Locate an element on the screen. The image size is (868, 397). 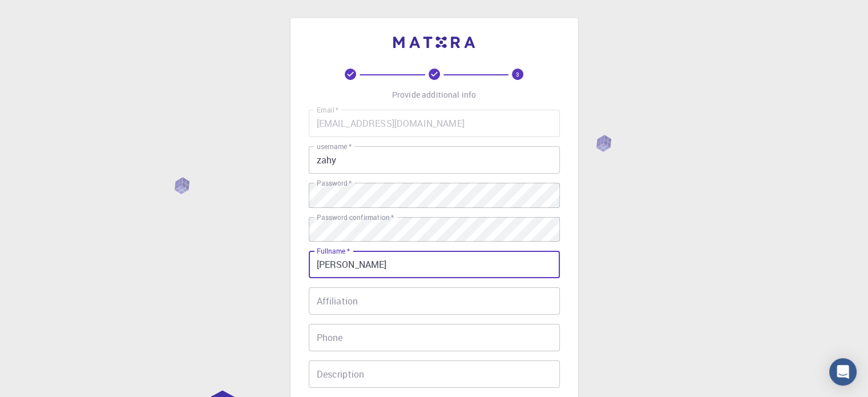
div: Open Intercom Messenger is located at coordinates (843, 372).